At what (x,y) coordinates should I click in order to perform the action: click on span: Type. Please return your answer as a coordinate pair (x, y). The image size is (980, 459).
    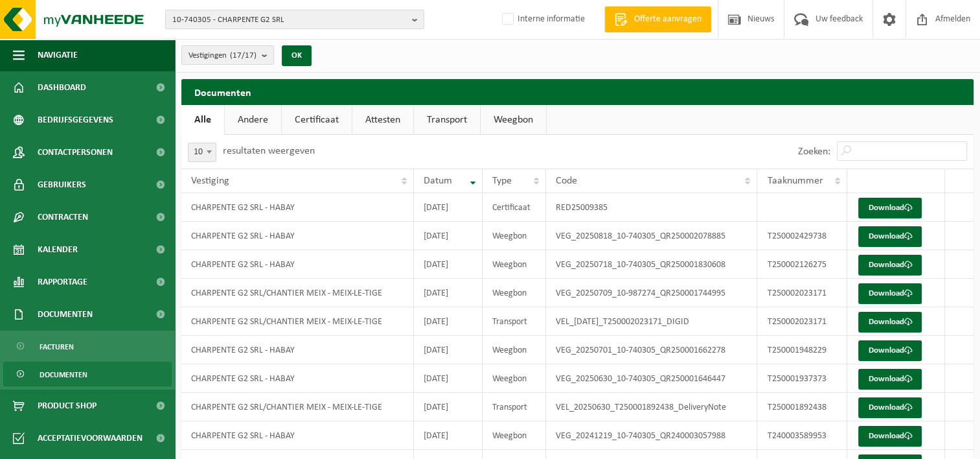
    Looking at the image, I should click on (502, 181).